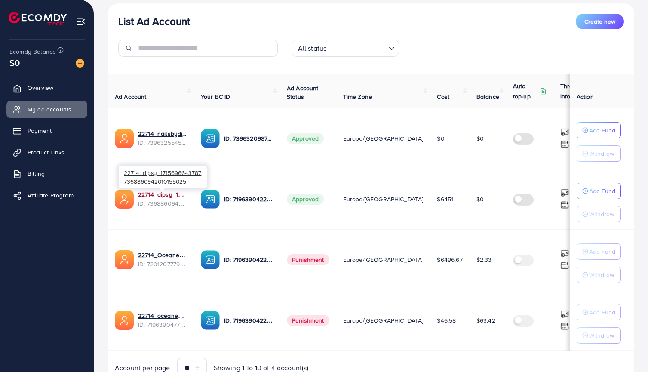 The height and width of the screenshot is (372, 648). I want to click on div: <span class='underline'>22714_nailsbydipsy_1722091244542</span></br>7396325545551773713, so click(162, 138).